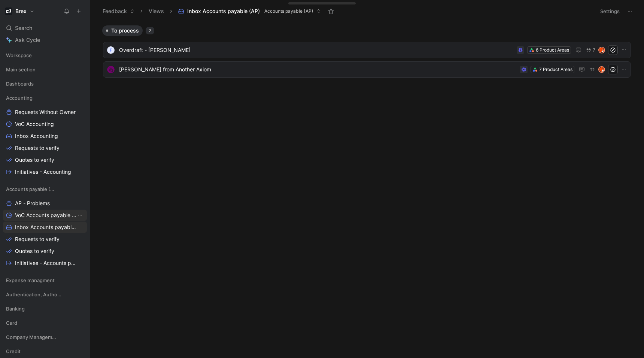 The image size is (644, 358). I want to click on div: Accounting, so click(45, 98).